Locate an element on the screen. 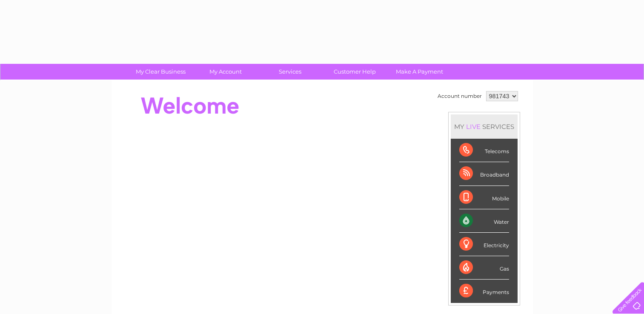 The width and height of the screenshot is (644, 314). td: Account number is located at coordinates (460, 96).